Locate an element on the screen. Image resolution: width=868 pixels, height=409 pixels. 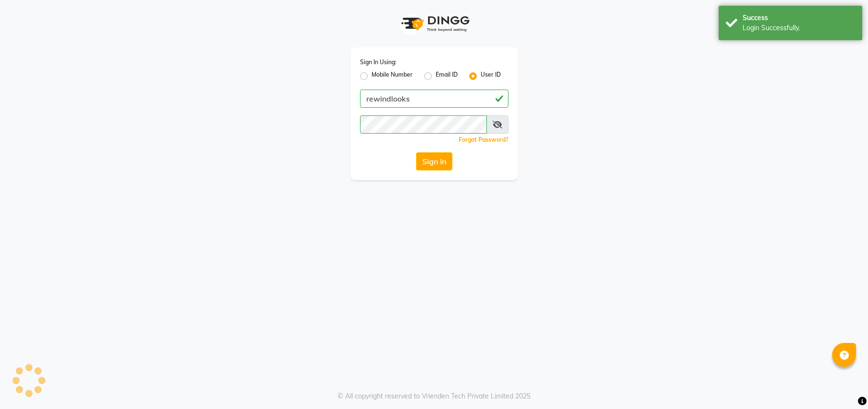
label: Sign In Using: is located at coordinates (379, 62).